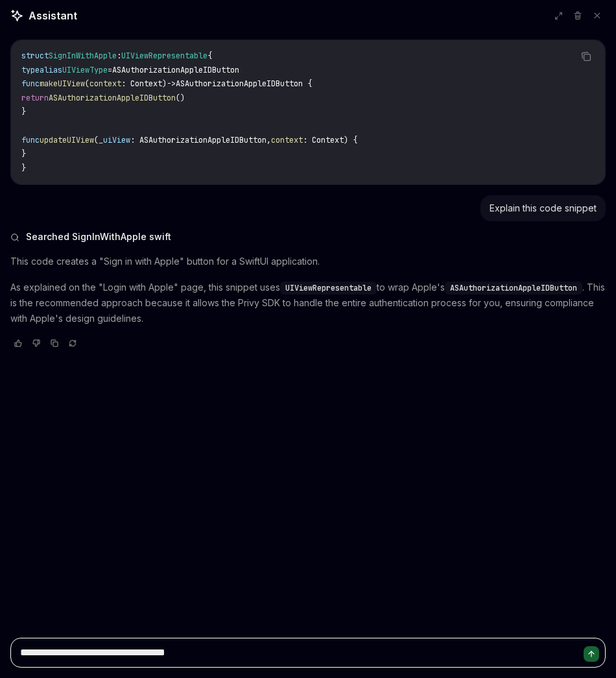 The width and height of the screenshot is (616, 678). What do you see at coordinates (200, 140) in the screenshot?
I see `span: : ASAuthorizationAppleIDButton,` at bounding box center [200, 140].